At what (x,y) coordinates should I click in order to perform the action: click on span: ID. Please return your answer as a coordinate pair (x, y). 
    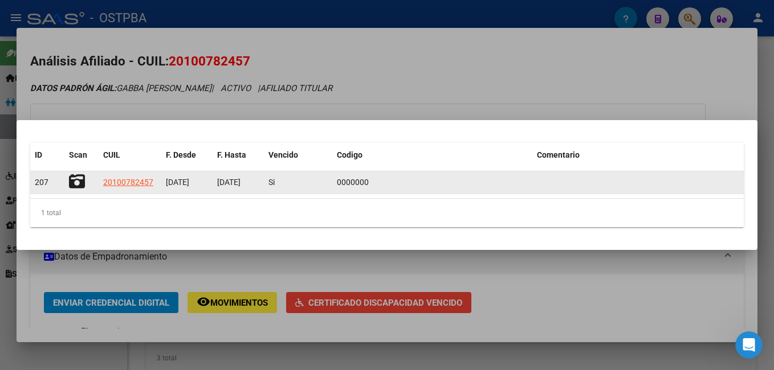
    Looking at the image, I should click on (38, 155).